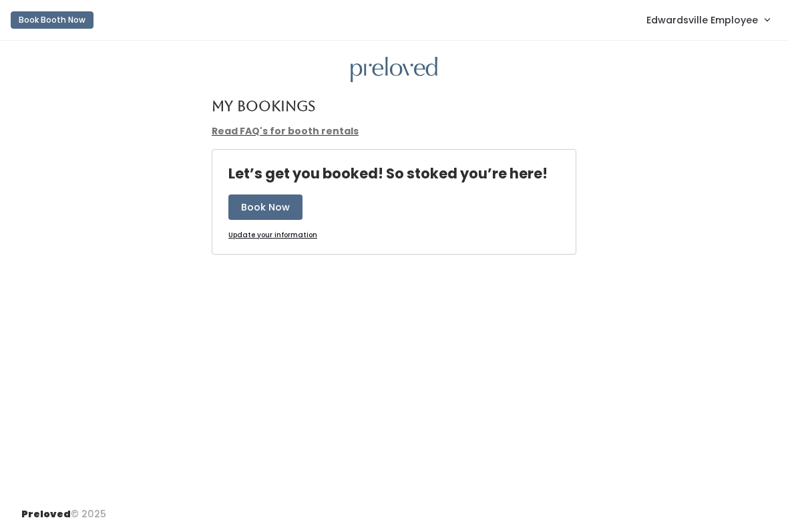  What do you see at coordinates (702, 20) in the screenshot?
I see `span: Edwardsville Employee` at bounding box center [702, 20].